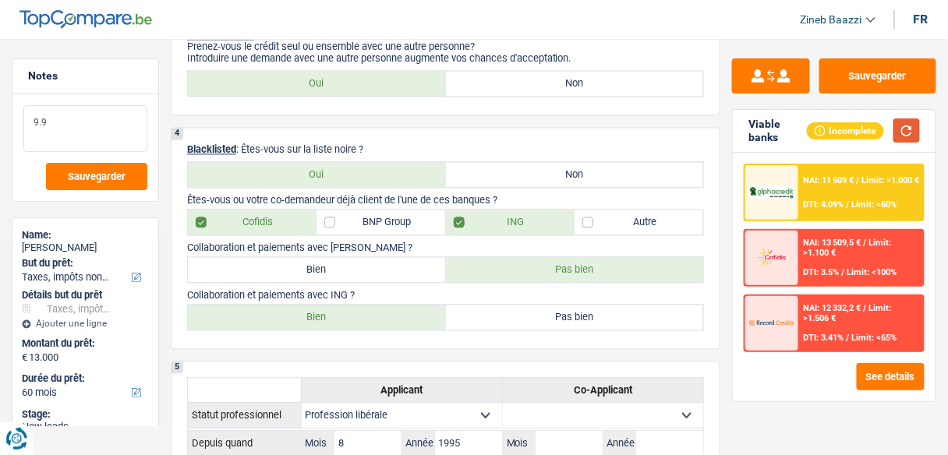 The image size is (948, 455). Describe the element at coordinates (890, 377) in the screenshot. I see `button: See details` at that location.